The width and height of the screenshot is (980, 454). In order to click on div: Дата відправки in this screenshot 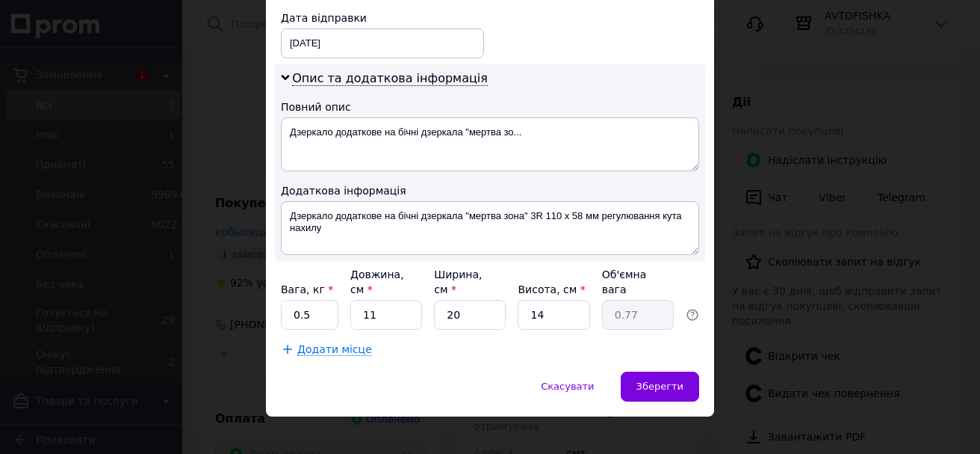, I will do `click(383, 18)`.